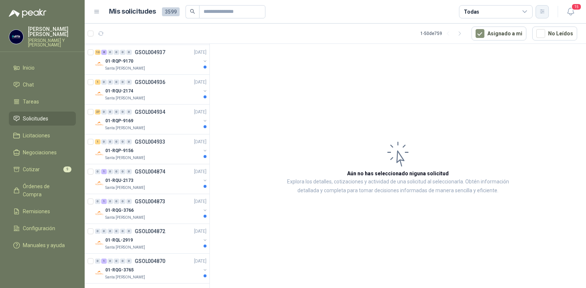  I want to click on span: Manuales y ayuda, so click(44, 245).